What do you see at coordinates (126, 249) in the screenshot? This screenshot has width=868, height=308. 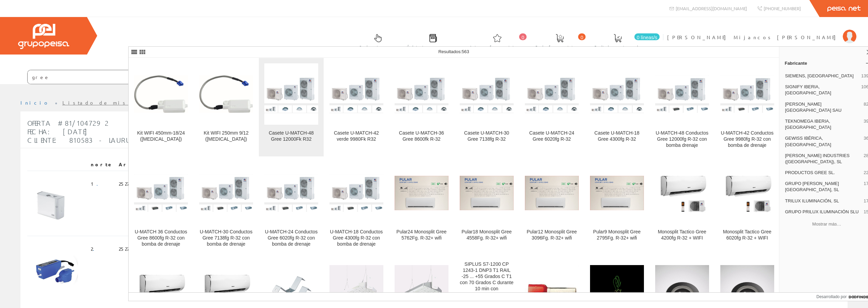 I see `font: 252799` at bounding box center [126, 249].